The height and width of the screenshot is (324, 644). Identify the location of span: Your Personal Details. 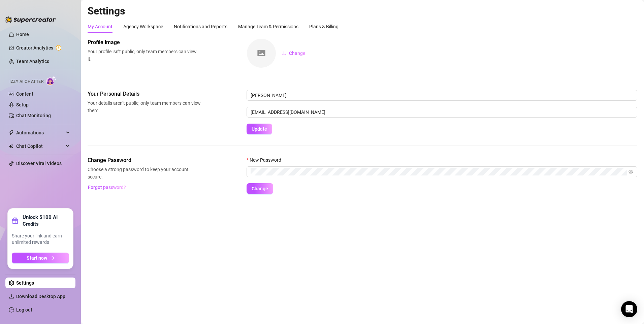
(144, 94).